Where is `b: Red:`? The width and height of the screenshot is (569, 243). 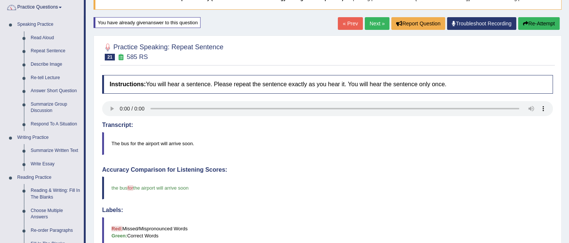
b: Red: is located at coordinates (117, 229).